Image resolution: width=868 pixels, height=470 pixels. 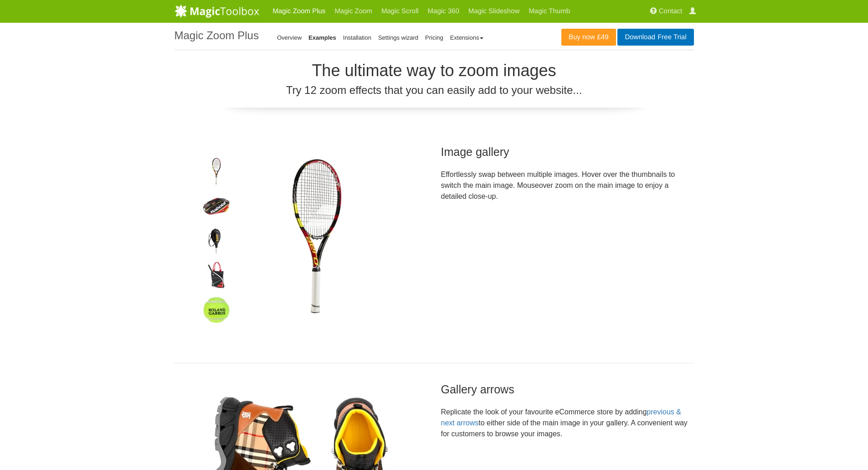 What do you see at coordinates (567, 151) in the screenshot?
I see `h2: Image gallery` at bounding box center [567, 151].